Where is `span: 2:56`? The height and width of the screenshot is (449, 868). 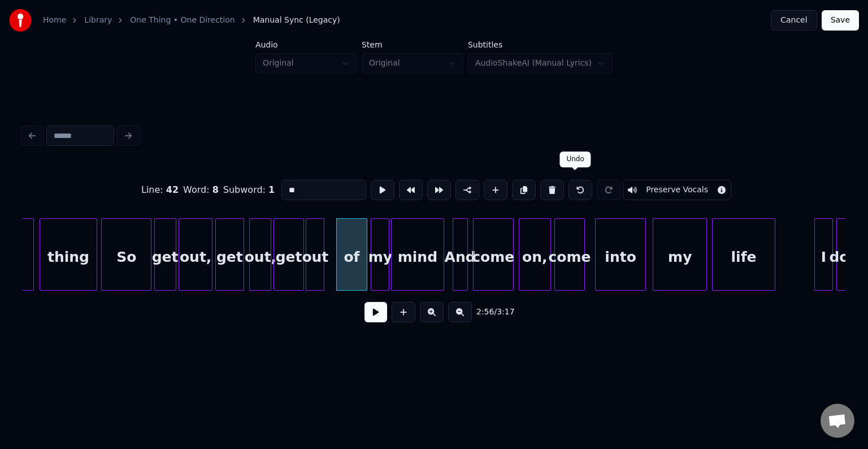 span: 2:56 is located at coordinates (485, 312).